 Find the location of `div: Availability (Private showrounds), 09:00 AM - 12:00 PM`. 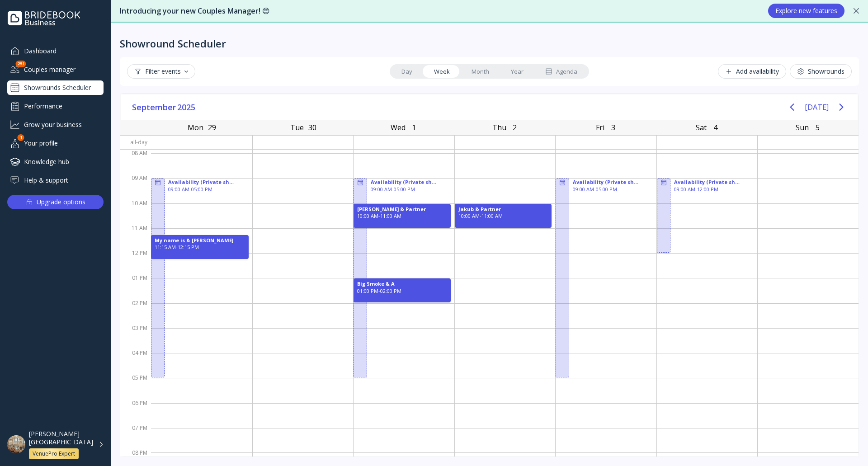

div: Availability (Private showrounds), 09:00 AM - 12:00 PM is located at coordinates (705, 215).